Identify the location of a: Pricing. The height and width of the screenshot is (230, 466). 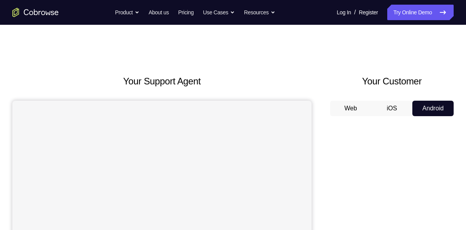
(186, 12).